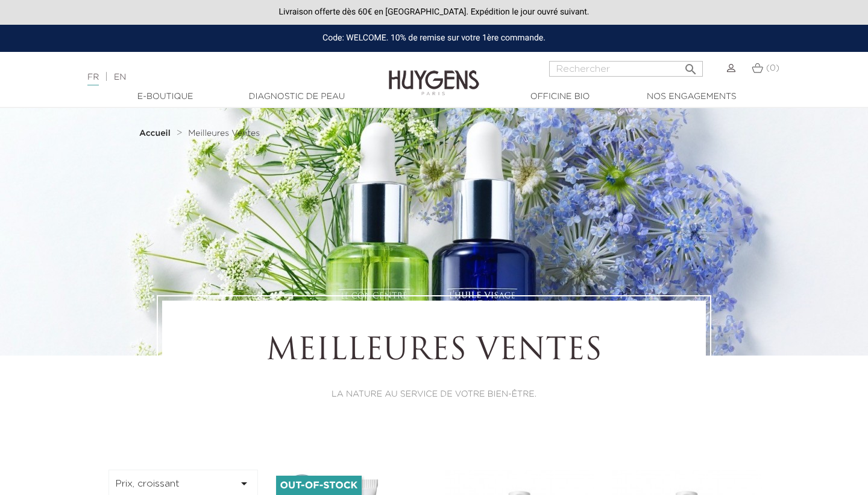  Describe the element at coordinates (297, 96) in the screenshot. I see `a: Diagnostic de peau` at that location.